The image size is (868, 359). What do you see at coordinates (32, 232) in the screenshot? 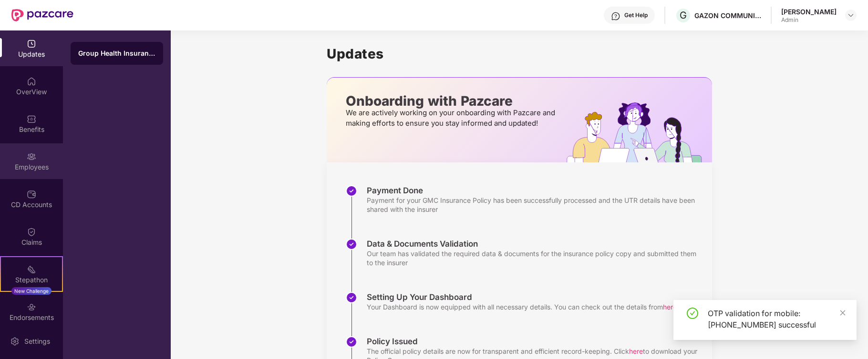
I see `img: svg+xml;base64,PHN2ZyBpZD0iQ2xhaW0iIHhtbG5zPSJodHRwOi8vd3d3LnczLm9yZy8yMDAwL3N2ZyIgd2lkdGg9IjIwIi...` at bounding box center [32, 232].